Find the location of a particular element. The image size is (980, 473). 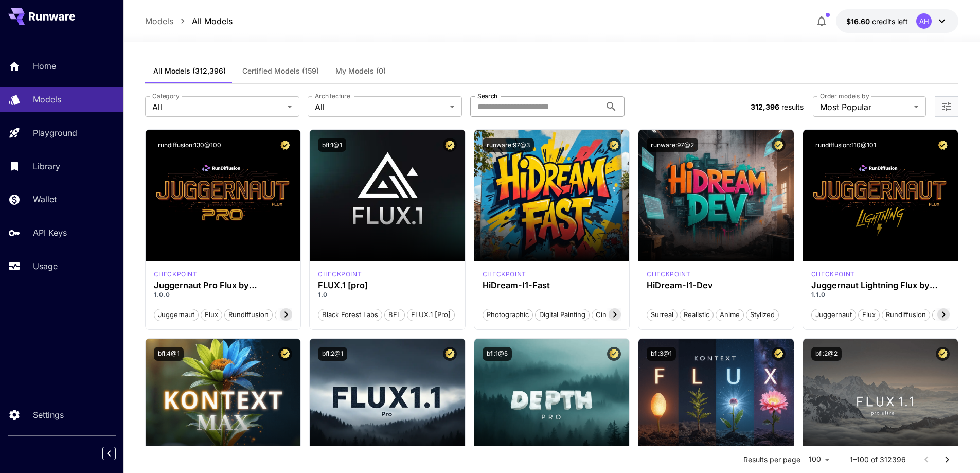

button: runware:97@3 is located at coordinates (508, 144).